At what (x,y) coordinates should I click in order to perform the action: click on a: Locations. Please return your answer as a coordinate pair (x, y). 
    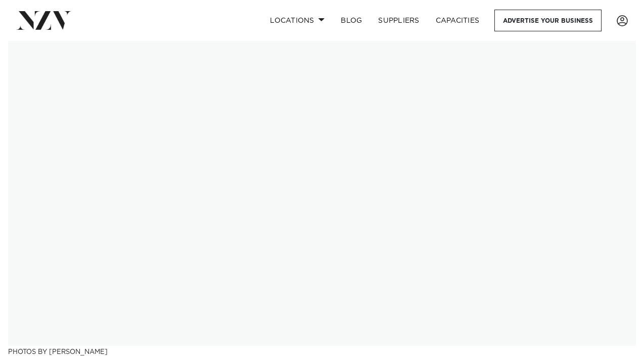
    Looking at the image, I should click on (298, 20).